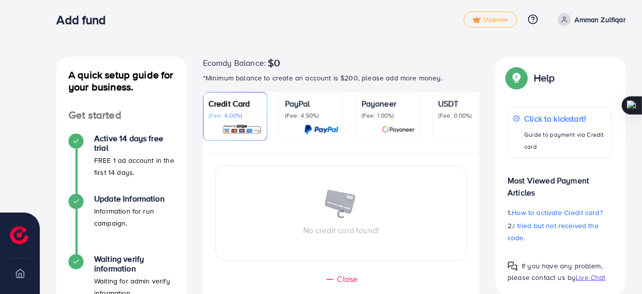 Image resolution: width=642 pixels, height=294 pixels. What do you see at coordinates (121, 115) in the screenshot?
I see `h4: Get started` at bounding box center [121, 115].